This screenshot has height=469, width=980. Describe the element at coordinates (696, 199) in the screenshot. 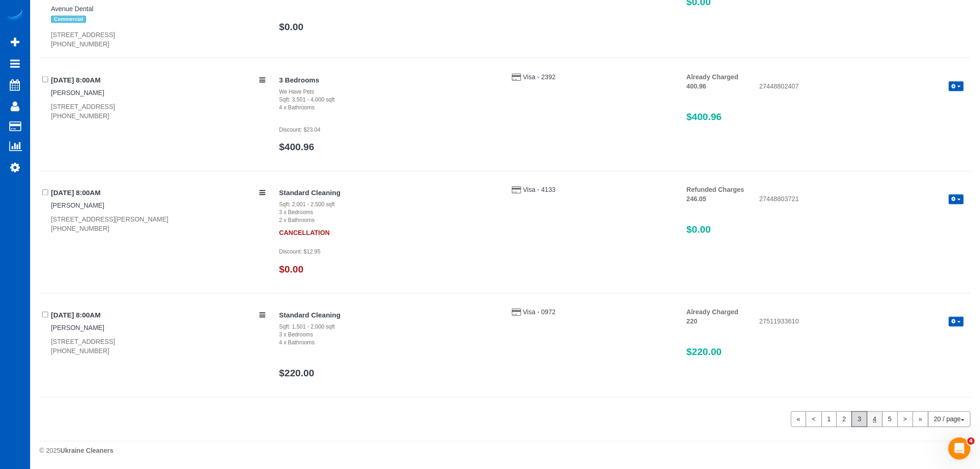

I see `strong: 246.05` at that location.